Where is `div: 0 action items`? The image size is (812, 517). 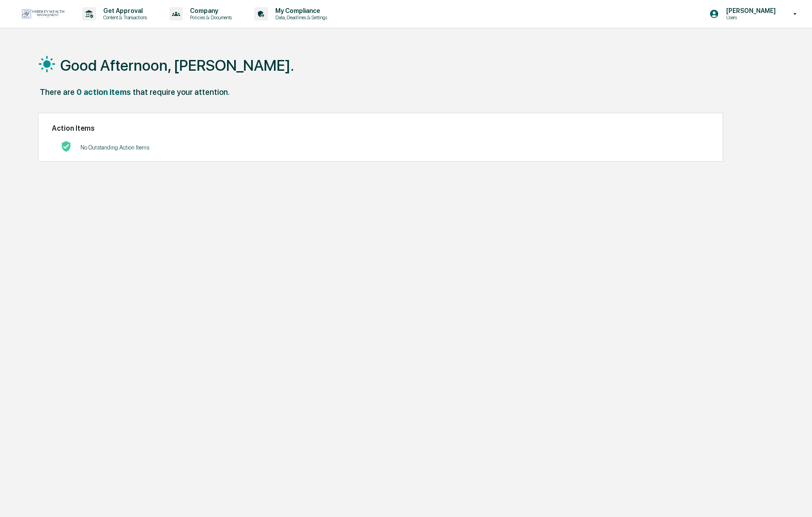 div: 0 action items is located at coordinates (103, 92).